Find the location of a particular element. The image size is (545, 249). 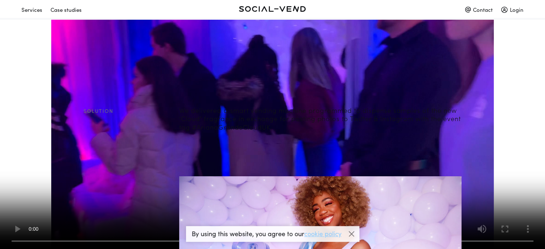

a: cookie policy is located at coordinates (323, 233).